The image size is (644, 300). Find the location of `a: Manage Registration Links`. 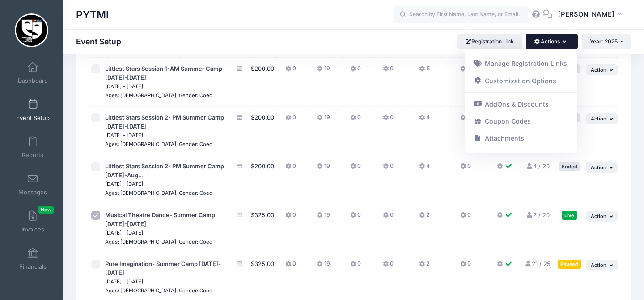

a: Manage Registration Links is located at coordinates (521, 64).